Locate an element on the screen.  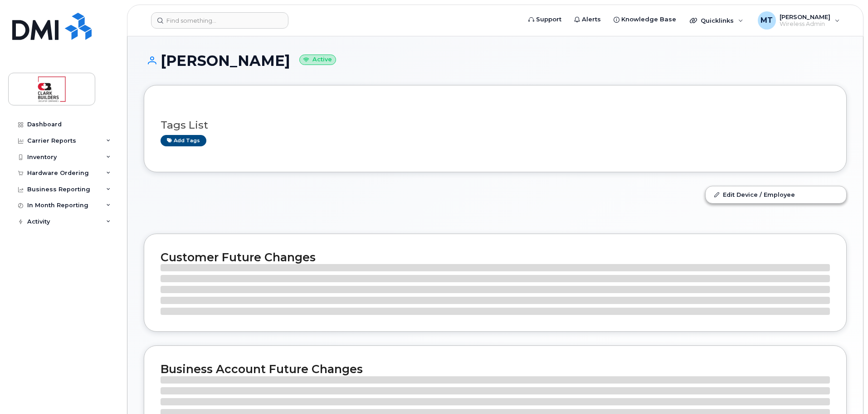
a: Edit Device / Employee is located at coordinates (776, 194).